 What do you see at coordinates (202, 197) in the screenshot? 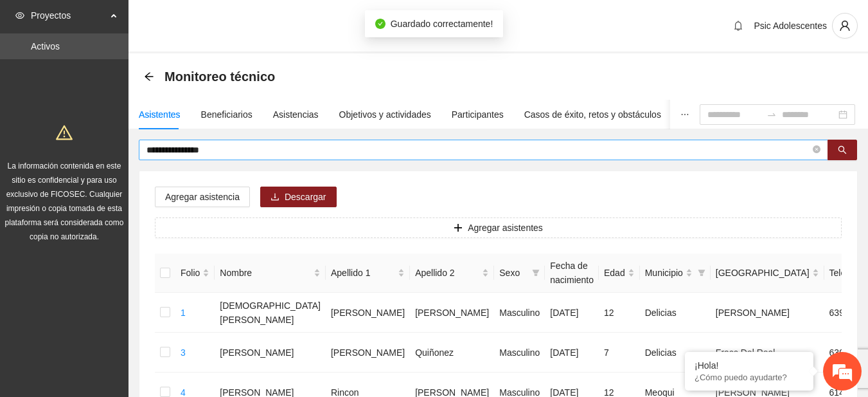
I see `button: Agregar asistencia` at bounding box center [202, 197].